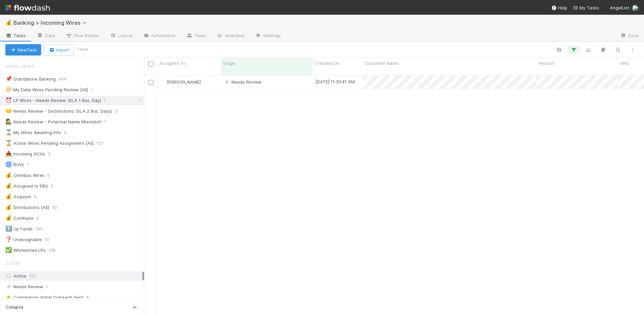 Image resolution: width=644 pixels, height=316 pixels. I want to click on input: Toggle Row Selected, so click(151, 82).